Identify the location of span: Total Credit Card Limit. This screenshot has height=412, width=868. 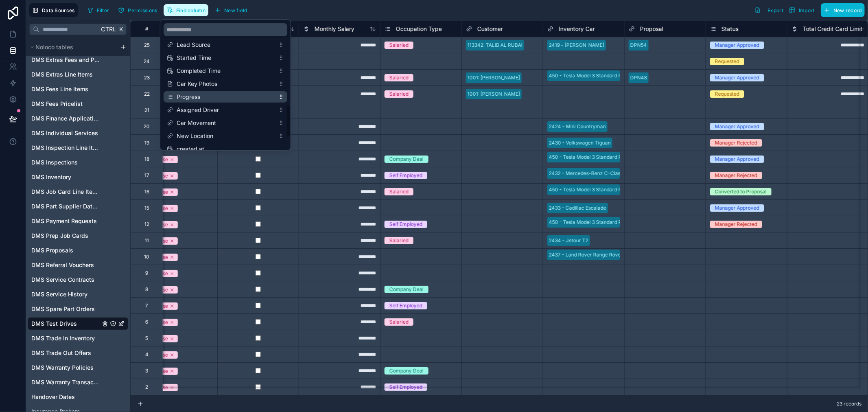
(833, 29).